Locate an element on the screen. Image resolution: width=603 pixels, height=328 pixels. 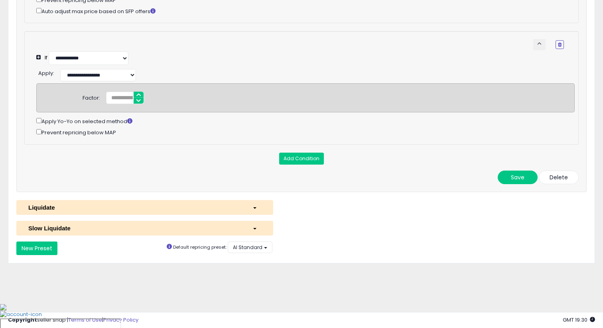
button: Add Condition is located at coordinates (302, 159).